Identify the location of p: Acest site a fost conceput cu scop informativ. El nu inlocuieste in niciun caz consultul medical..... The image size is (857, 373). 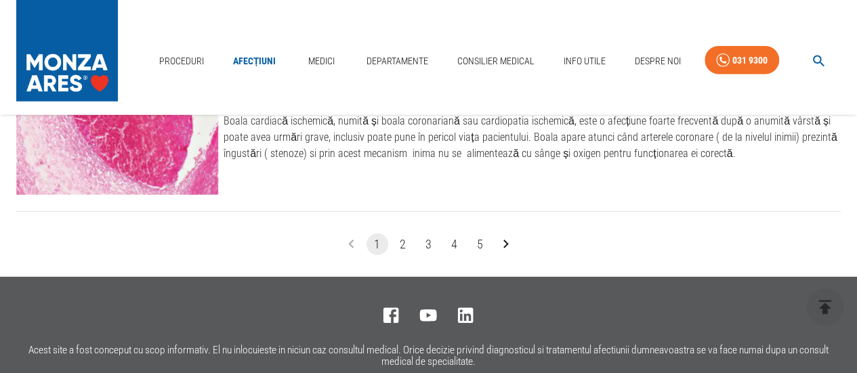
(428, 356).